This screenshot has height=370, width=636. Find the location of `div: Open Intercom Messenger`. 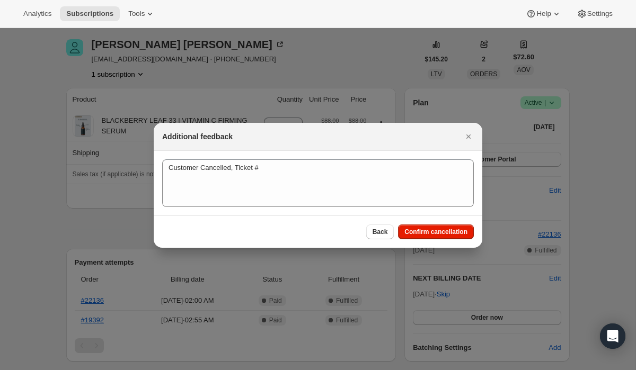

div: Open Intercom Messenger is located at coordinates (613, 336).